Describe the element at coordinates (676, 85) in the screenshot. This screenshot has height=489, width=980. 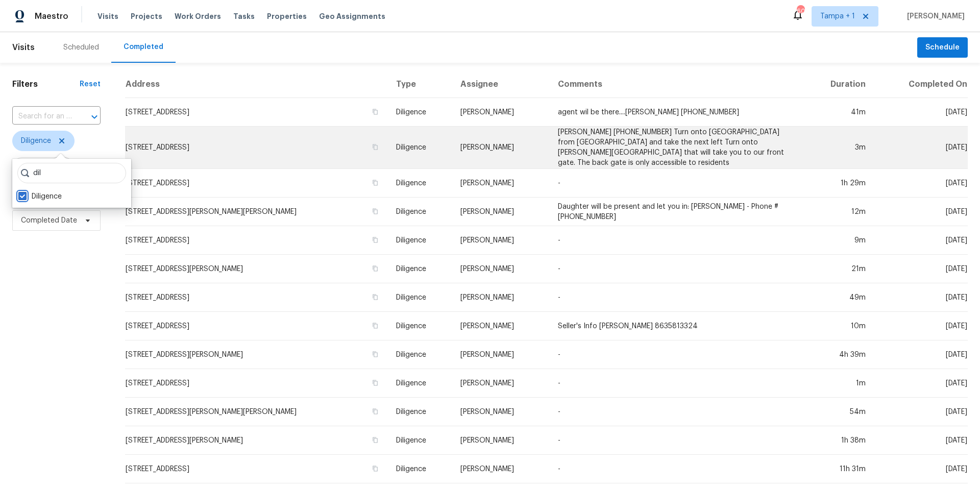
I see `th: Comments` at that location.